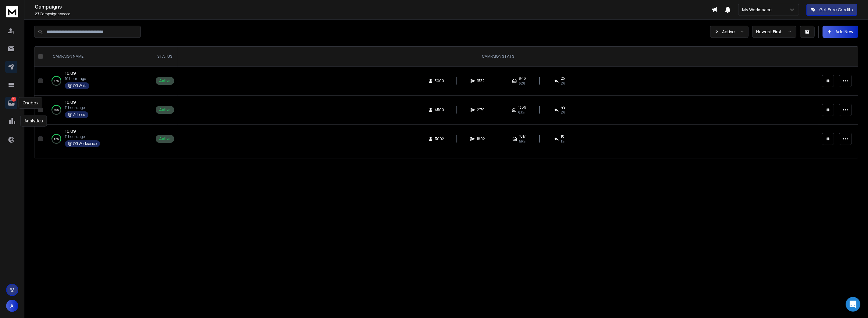  What do you see at coordinates (12, 306) in the screenshot?
I see `span: A` at bounding box center [12, 306].